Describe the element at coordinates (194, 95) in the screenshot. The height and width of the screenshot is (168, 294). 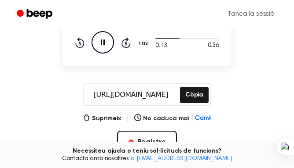
I see `button: Còpia` at that location.